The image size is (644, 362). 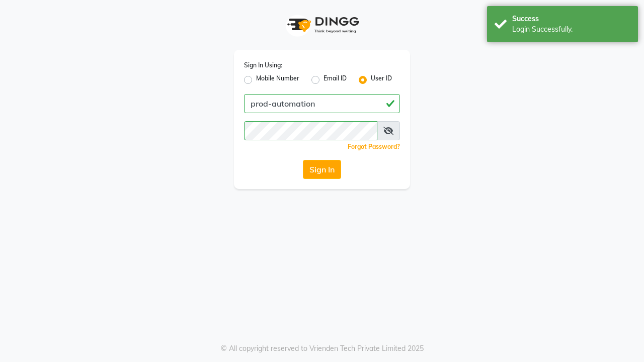 I want to click on img: logo1.svg, so click(x=322, y=25).